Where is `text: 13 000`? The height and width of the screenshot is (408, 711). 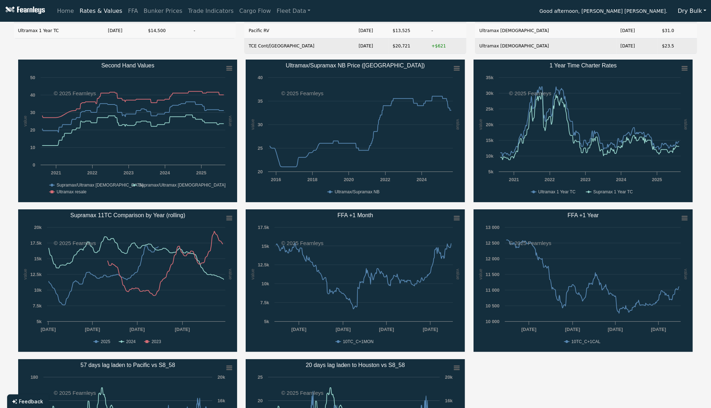 text: 13 000 is located at coordinates (493, 227).